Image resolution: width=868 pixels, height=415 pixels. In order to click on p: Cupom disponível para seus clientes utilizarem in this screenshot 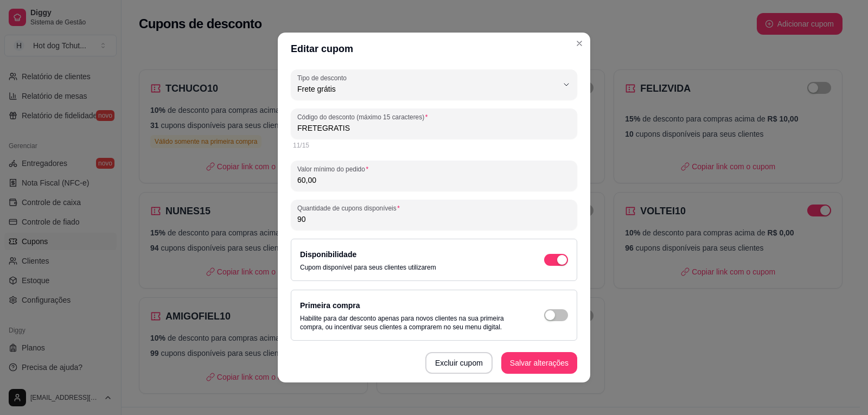, I will do `click(368, 268)`.